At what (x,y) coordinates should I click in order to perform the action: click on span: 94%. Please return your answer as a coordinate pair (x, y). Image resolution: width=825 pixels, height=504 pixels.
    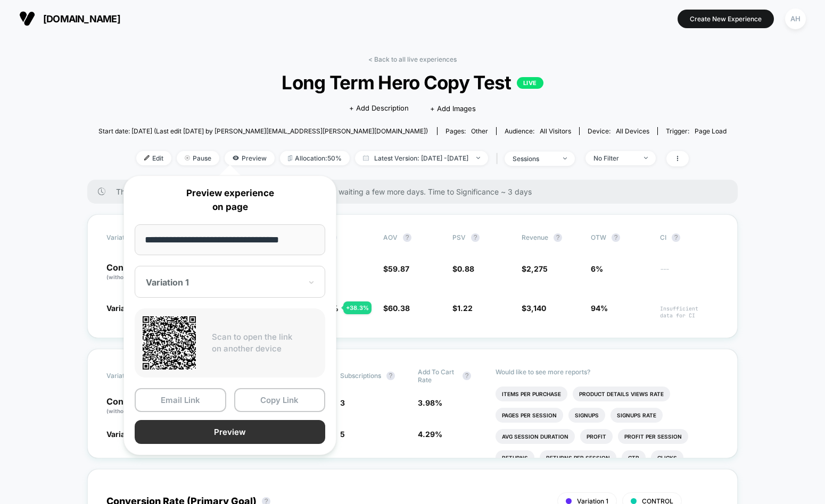
    Looking at the image, I should click on (599, 308).